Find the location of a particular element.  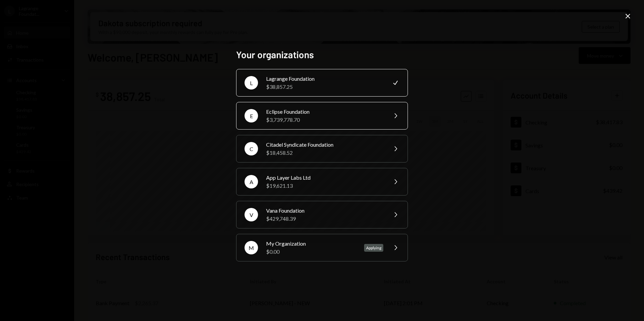

div: App Layer Labs Ltd is located at coordinates (325, 178).